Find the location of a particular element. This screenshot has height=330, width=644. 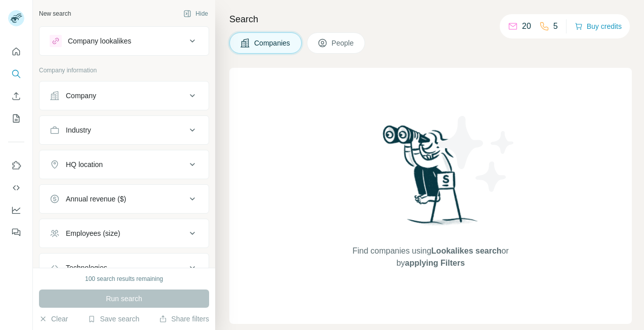

div: Employees (size) is located at coordinates (92, 233).